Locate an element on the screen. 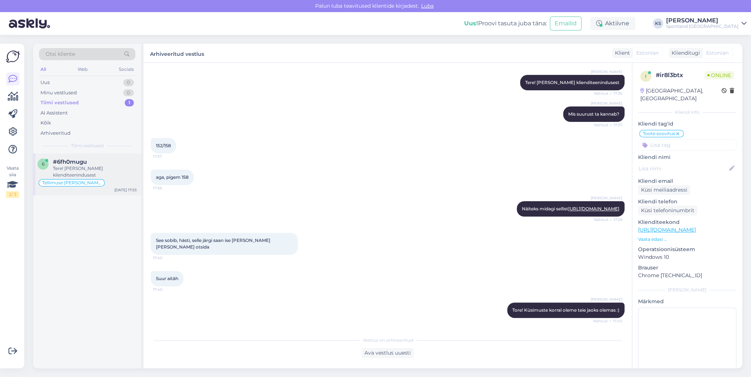 The image size is (751, 377). b: Uus! is located at coordinates (471, 23).